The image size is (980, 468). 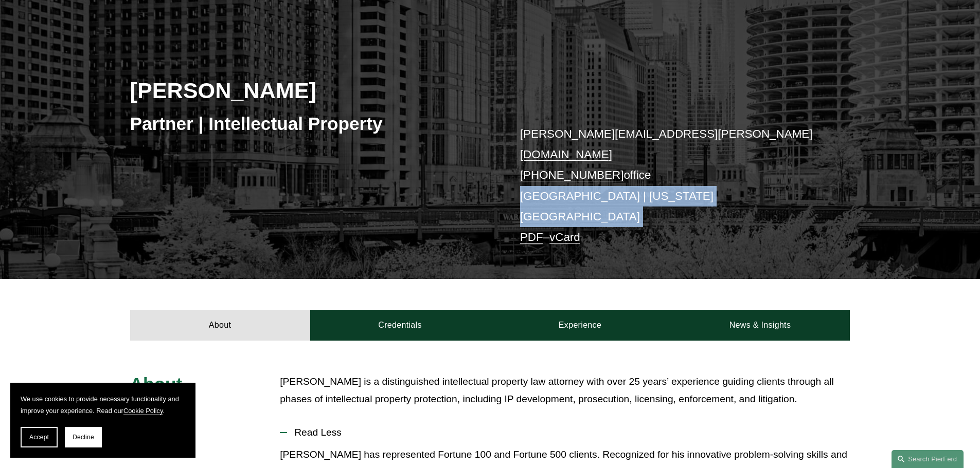 I want to click on span: Accept, so click(x=39, y=437).